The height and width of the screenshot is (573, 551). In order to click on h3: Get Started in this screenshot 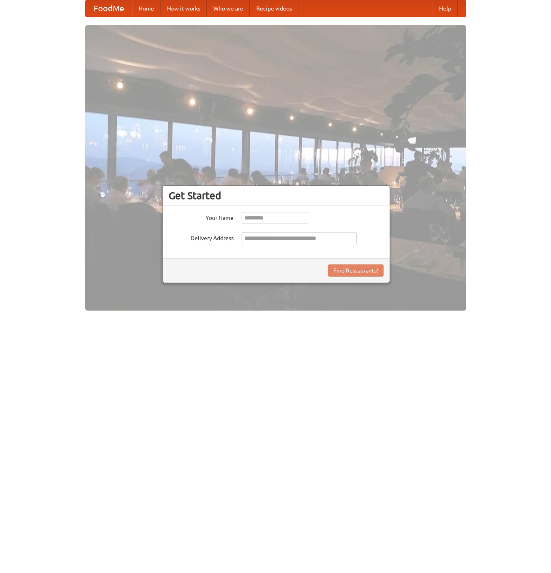, I will do `click(276, 196)`.